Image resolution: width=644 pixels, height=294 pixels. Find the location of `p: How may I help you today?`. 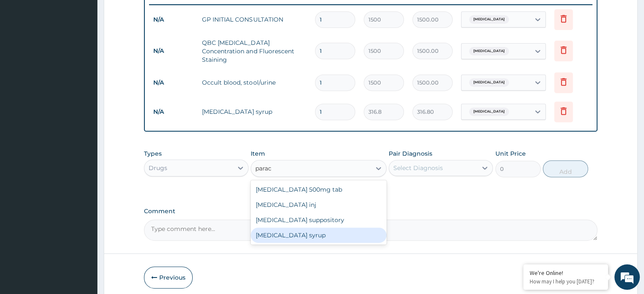

p: How may I help you today? is located at coordinates (566, 281).